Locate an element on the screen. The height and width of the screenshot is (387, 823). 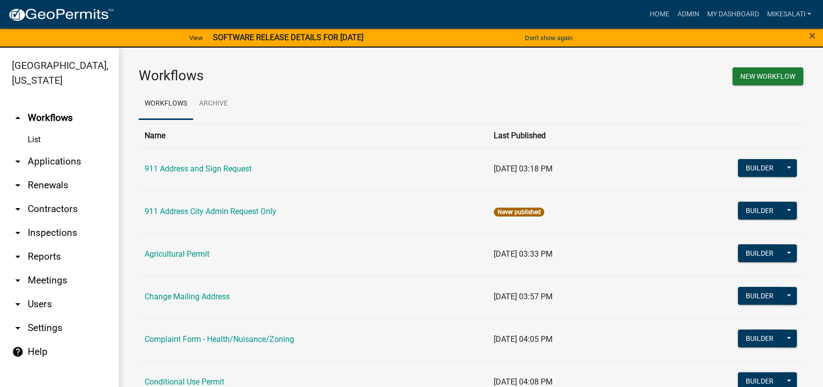
a: Archive is located at coordinates (213, 104).